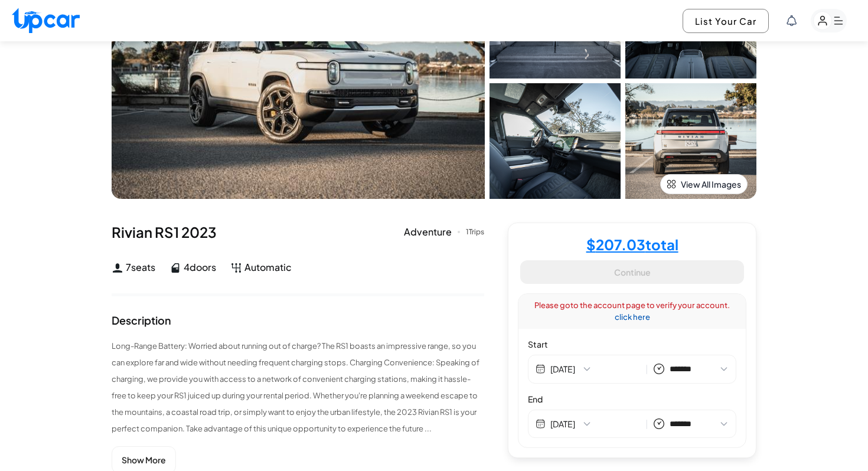  Describe the element at coordinates (45, 20) in the screenshot. I see `img: Upcar Logo` at that location.